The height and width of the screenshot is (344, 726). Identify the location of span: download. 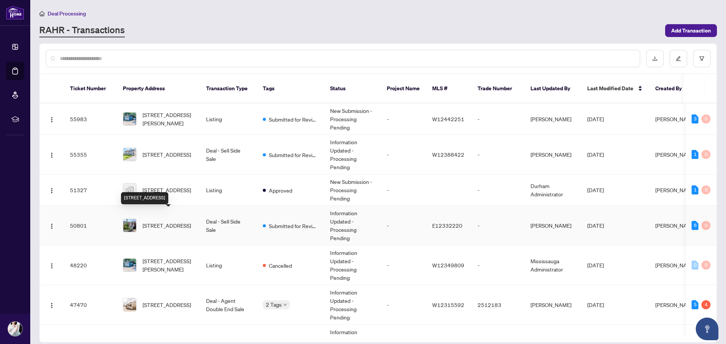
(655, 59).